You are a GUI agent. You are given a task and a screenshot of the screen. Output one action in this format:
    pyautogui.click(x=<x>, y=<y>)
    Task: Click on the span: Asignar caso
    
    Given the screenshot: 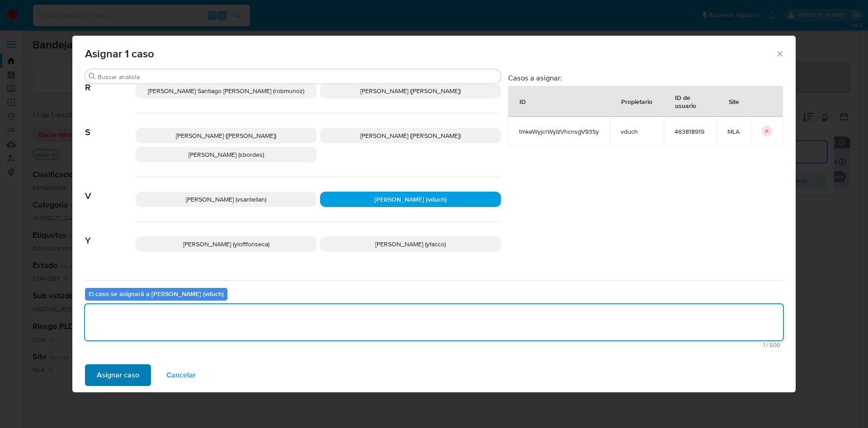 What is the action you would take?
    pyautogui.click(x=118, y=375)
    